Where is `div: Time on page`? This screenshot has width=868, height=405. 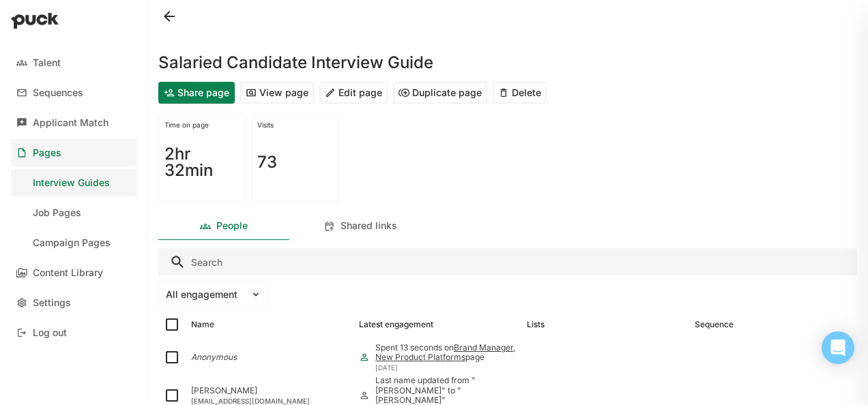 div: Time on page is located at coordinates (202, 125).